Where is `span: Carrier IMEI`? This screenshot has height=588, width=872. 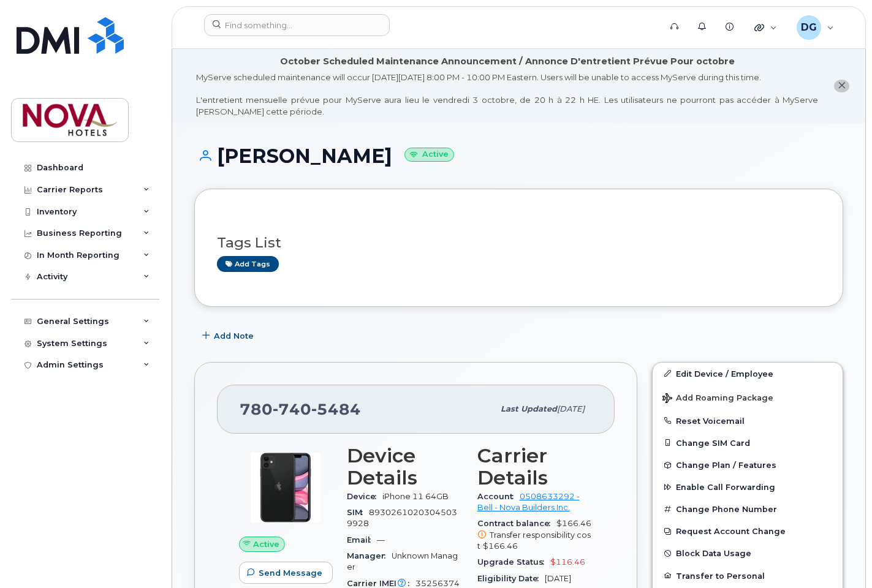 span: Carrier IMEI is located at coordinates (381, 584).